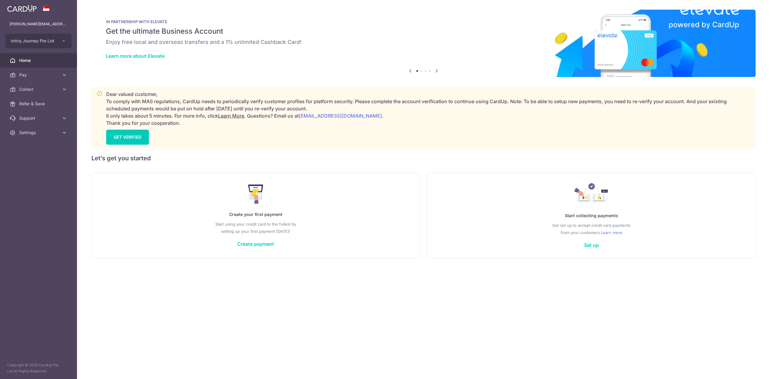 This screenshot has height=379, width=770. What do you see at coordinates (591, 194) in the screenshot?
I see `img: Collect Payment` at bounding box center [591, 194].